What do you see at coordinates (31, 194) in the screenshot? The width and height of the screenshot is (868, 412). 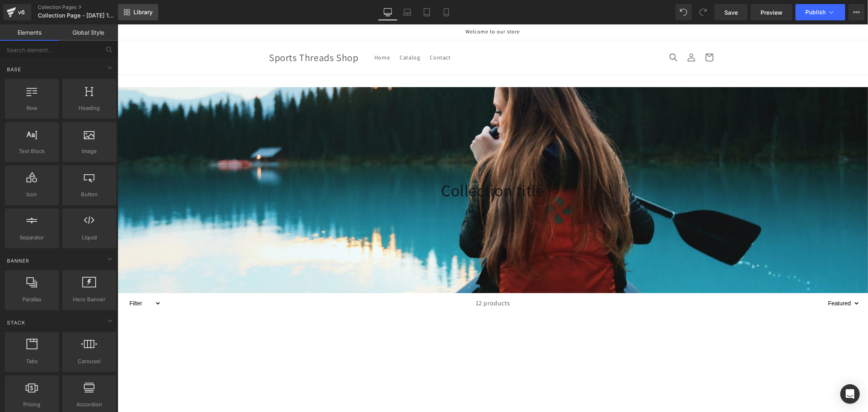 I see `span: Icon` at bounding box center [31, 194].